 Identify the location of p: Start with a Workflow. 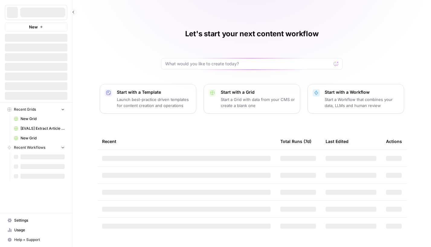
(362, 92).